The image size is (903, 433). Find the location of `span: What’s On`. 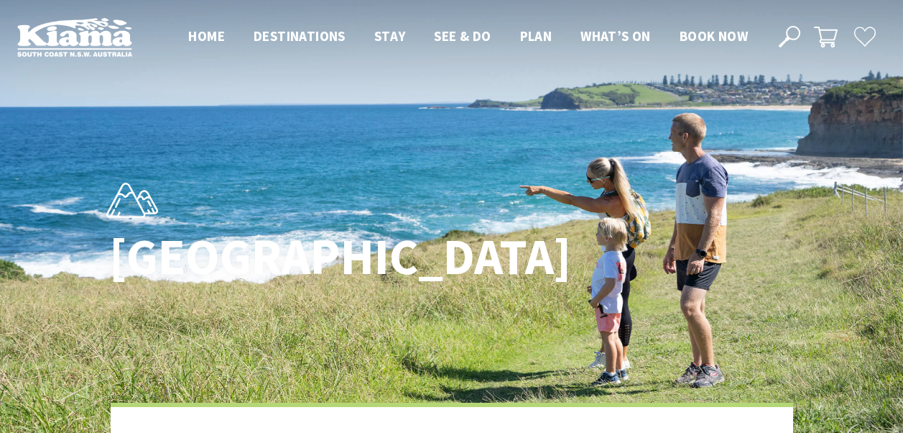

span: What’s On is located at coordinates (616, 36).